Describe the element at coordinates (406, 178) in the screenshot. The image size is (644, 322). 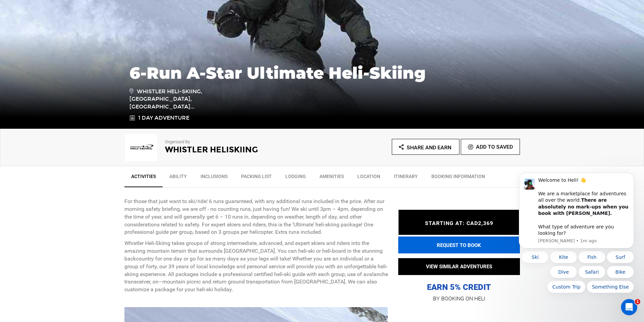
I see `a: Itinerary` at that location.